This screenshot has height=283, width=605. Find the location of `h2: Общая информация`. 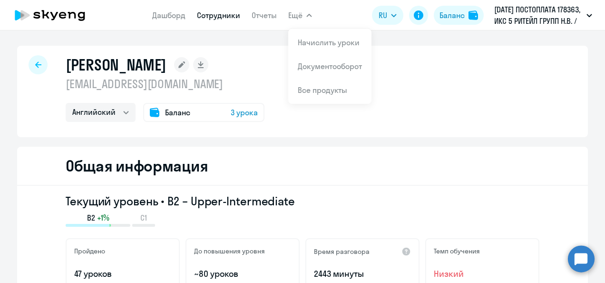

h2: Общая информация is located at coordinates (137, 166).